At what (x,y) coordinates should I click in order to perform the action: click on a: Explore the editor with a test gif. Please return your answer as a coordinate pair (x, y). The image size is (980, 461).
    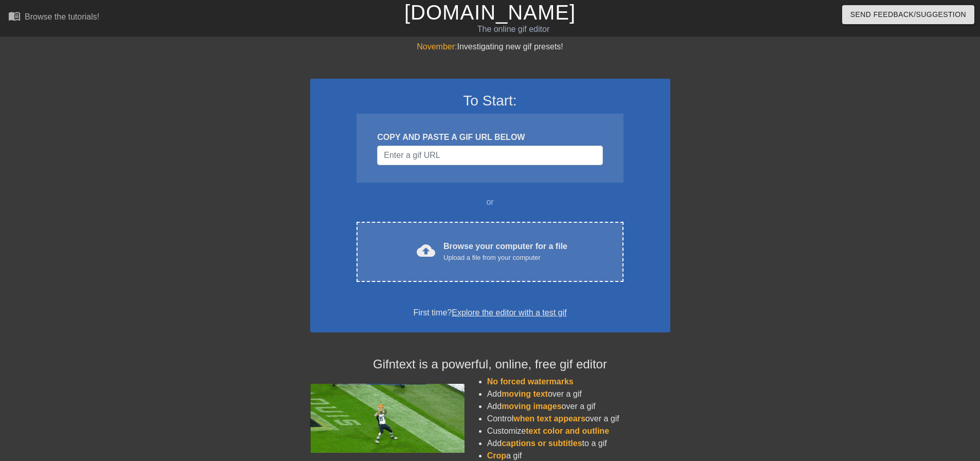
    Looking at the image, I should click on (509, 312).